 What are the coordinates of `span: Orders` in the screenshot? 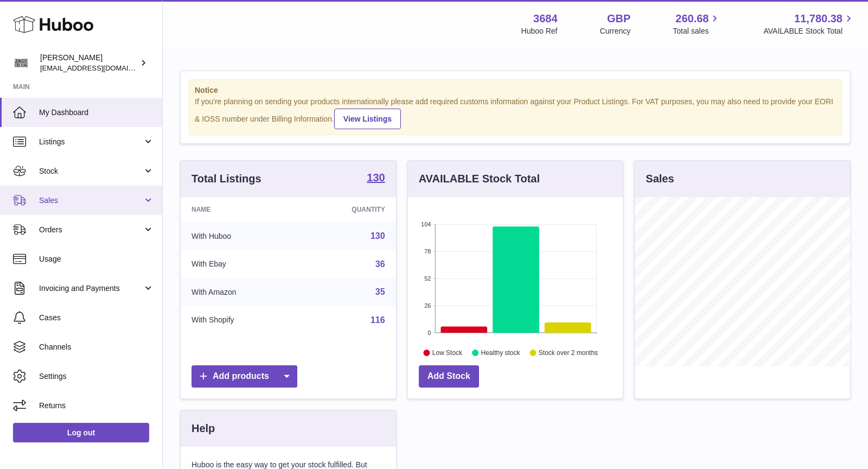 It's located at (91, 229).